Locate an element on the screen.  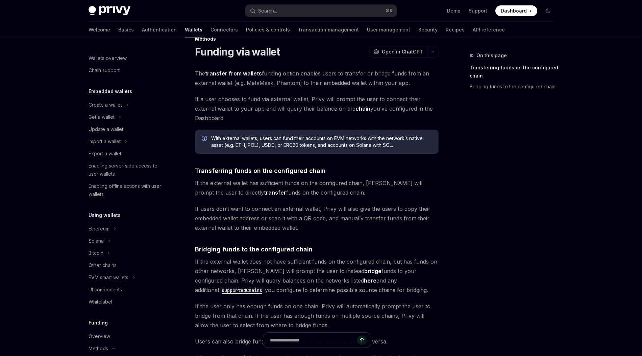
button: Open in ChatGPT is located at coordinates (398, 52).